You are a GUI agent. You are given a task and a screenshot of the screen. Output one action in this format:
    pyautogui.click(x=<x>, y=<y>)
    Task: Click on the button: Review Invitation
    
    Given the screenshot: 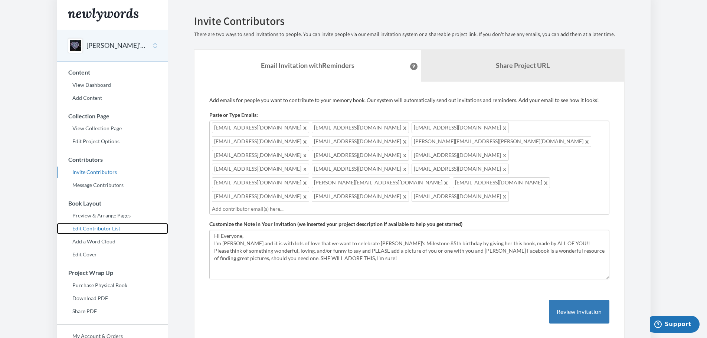 What is the action you would take?
    pyautogui.click(x=579, y=312)
    